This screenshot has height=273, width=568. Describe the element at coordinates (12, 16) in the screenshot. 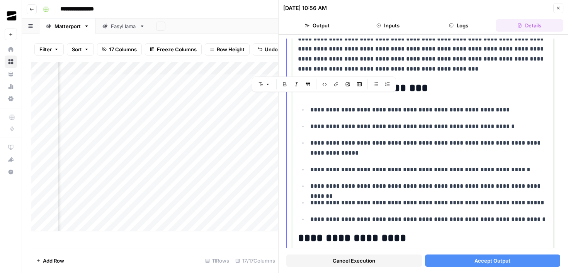

I see `img: OGM Logo` at that location.